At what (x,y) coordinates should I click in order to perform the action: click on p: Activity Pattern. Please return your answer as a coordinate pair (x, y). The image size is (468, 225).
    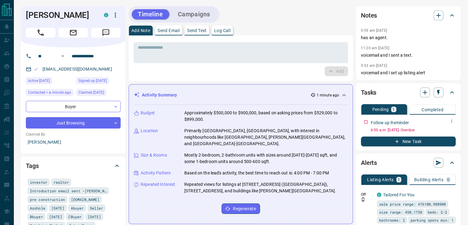
    Looking at the image, I should click on (156, 173).